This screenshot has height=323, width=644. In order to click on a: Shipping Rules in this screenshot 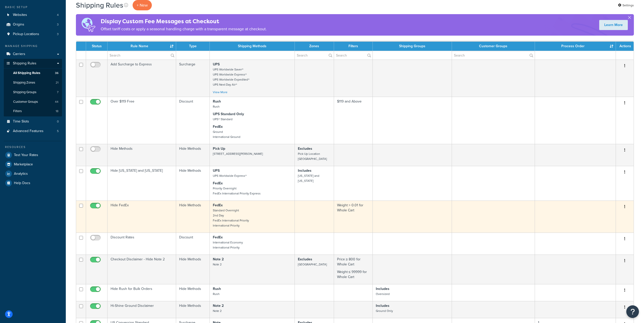, I will do `click(33, 64)`.